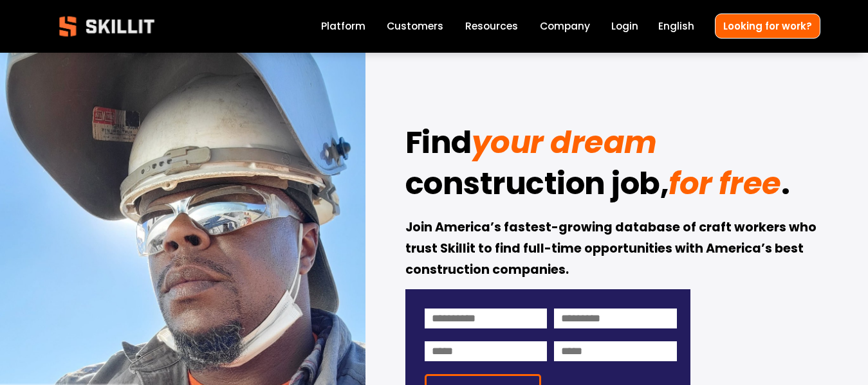 Image resolution: width=868 pixels, height=385 pixels. Describe the element at coordinates (768, 26) in the screenshot. I see `a: Looking for work?` at that location.